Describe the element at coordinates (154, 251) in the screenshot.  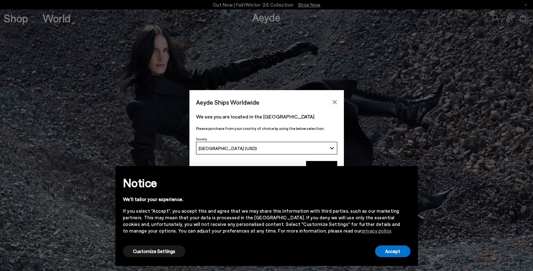
I see `button: Customize Settings` at that location.